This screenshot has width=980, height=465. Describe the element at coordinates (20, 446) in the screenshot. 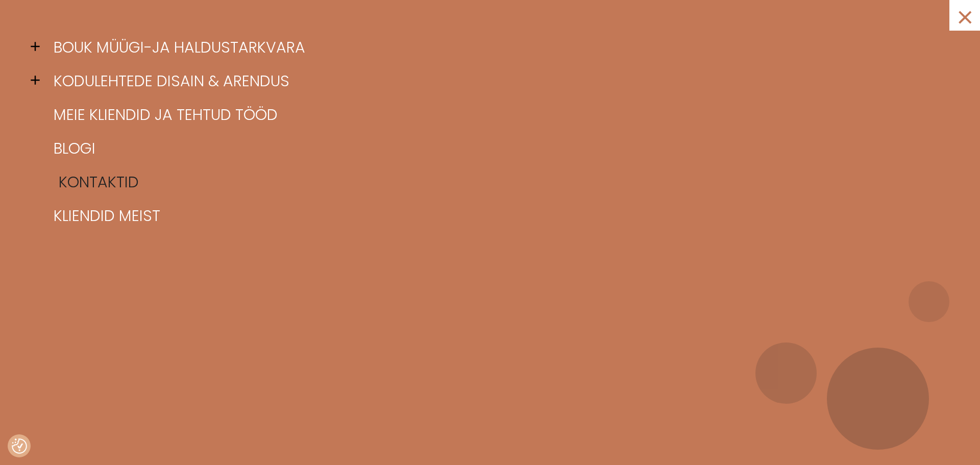

I see `img: Revisit consent button` at that location.